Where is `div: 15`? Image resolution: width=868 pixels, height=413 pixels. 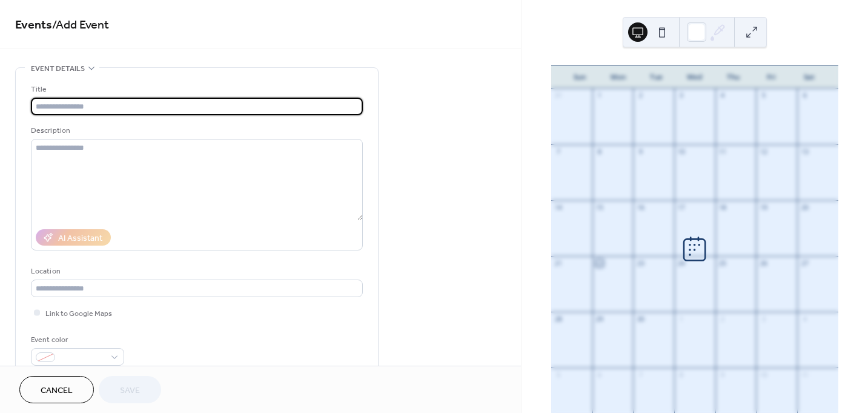 div: 15 is located at coordinates (600, 208).